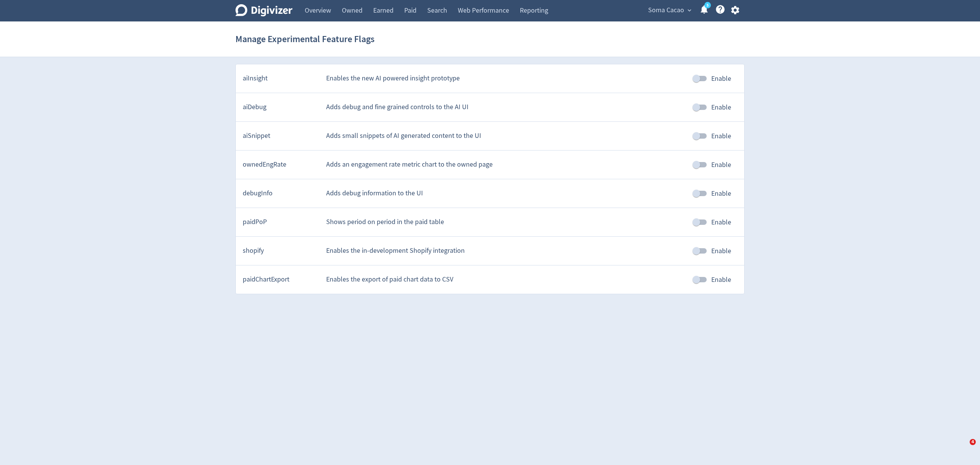 This screenshot has height=465, width=980. Describe the element at coordinates (281, 193) in the screenshot. I see `div: debugInfo` at that location.